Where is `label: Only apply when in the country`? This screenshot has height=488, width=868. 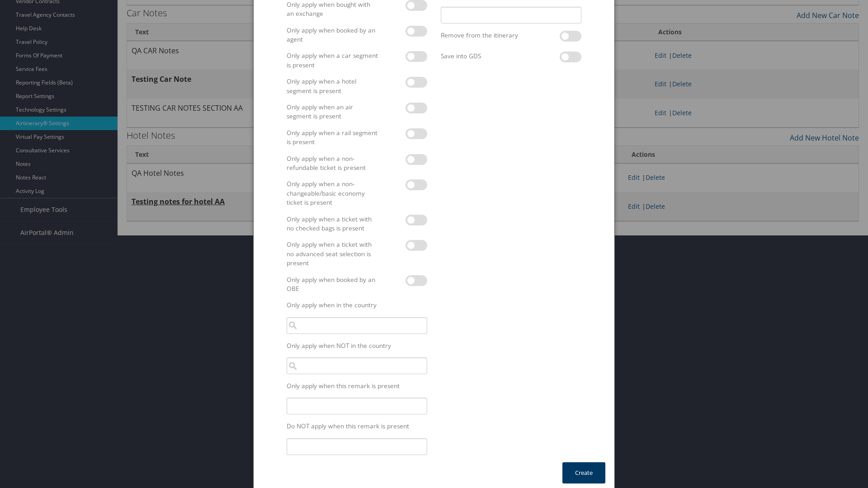 label: Only apply when in the country is located at coordinates (356, 305).